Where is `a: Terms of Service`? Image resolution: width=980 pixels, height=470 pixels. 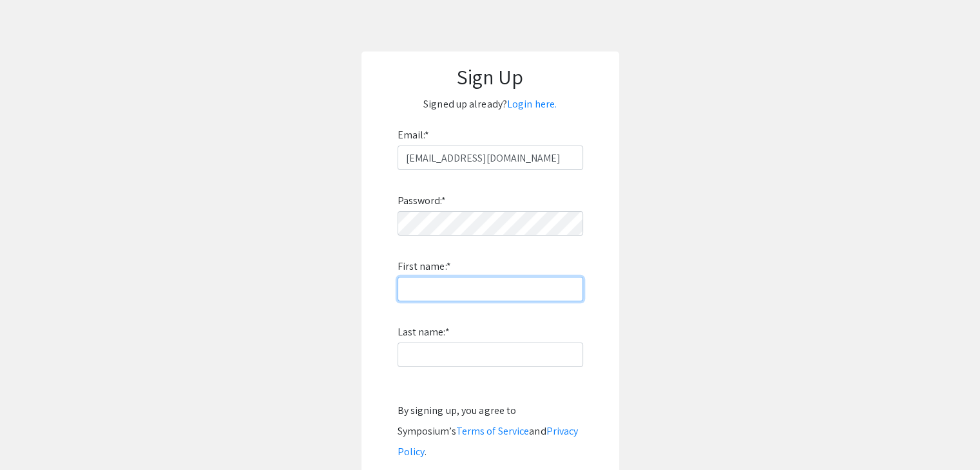
a: Terms of Service is located at coordinates (492, 431).